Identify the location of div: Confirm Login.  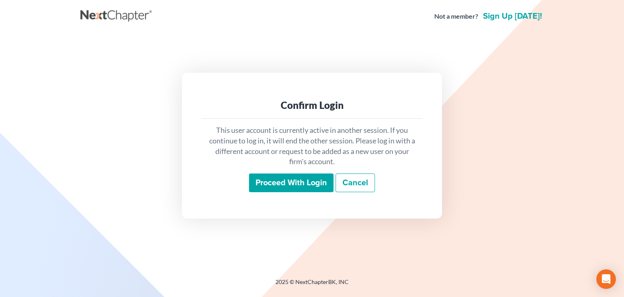
(312, 105).